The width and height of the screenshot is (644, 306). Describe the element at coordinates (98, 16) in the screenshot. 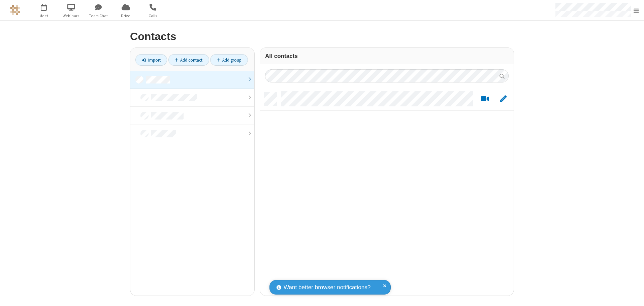

I see `span: Team Chat` at that location.